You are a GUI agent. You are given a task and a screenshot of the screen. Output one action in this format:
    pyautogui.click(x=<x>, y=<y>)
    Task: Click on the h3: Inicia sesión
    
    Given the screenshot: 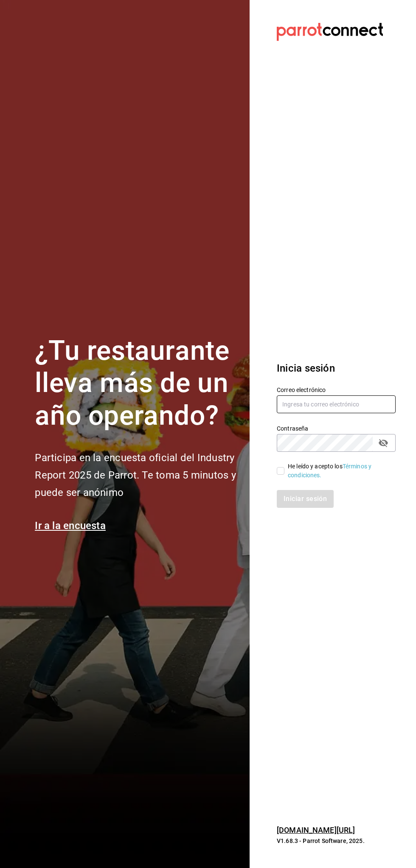 What is the action you would take?
    pyautogui.click(x=336, y=369)
    